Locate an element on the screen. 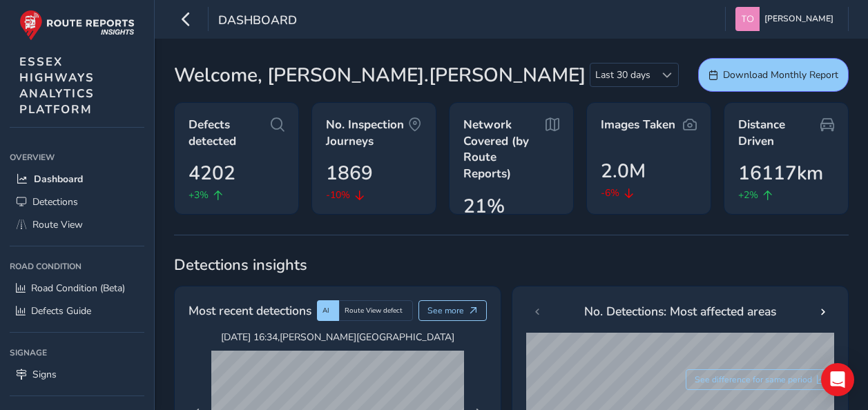 The image size is (868, 410). span: -10% is located at coordinates (338, 195).